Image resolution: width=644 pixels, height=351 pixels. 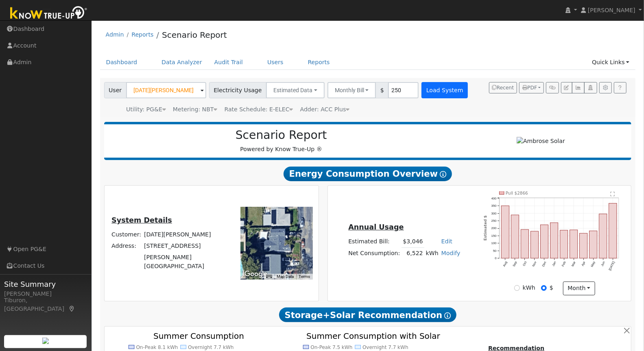 What do you see at coordinates (269, 277) in the screenshot?
I see `button: Keyboard shortcuts` at bounding box center [269, 277].